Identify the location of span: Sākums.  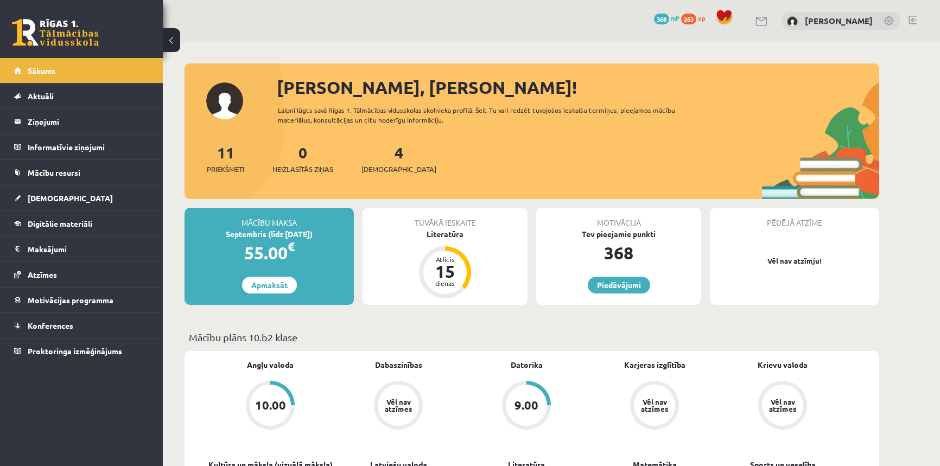
(41, 71).